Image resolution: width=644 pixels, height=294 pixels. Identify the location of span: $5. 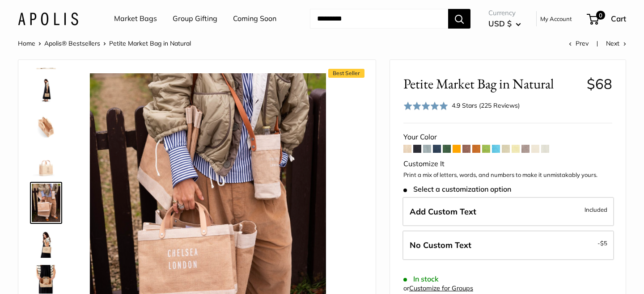
(603, 243).